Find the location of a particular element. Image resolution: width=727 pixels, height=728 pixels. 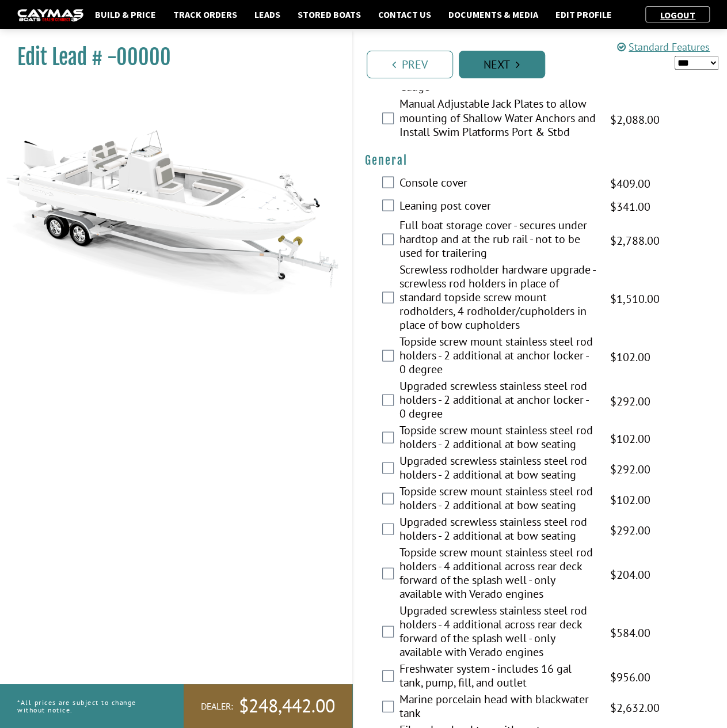

a: Logout is located at coordinates (678, 15).